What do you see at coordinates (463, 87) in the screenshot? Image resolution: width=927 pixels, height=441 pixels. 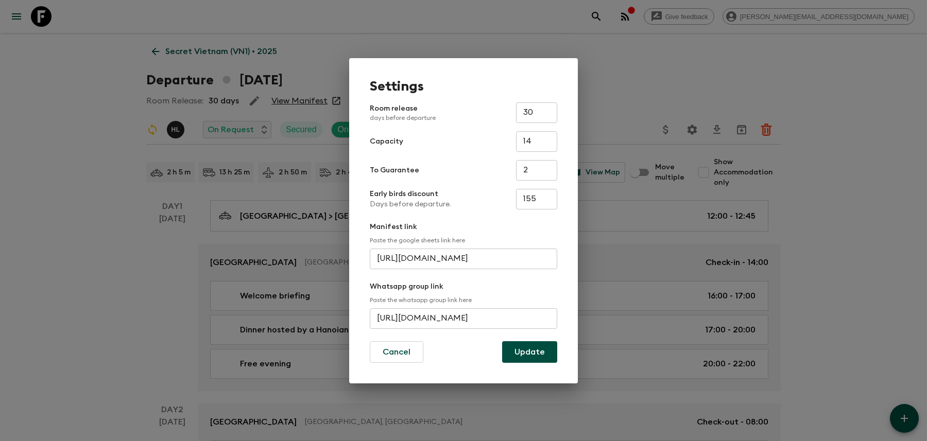 I see `h1: Settings` at bounding box center [463, 87].